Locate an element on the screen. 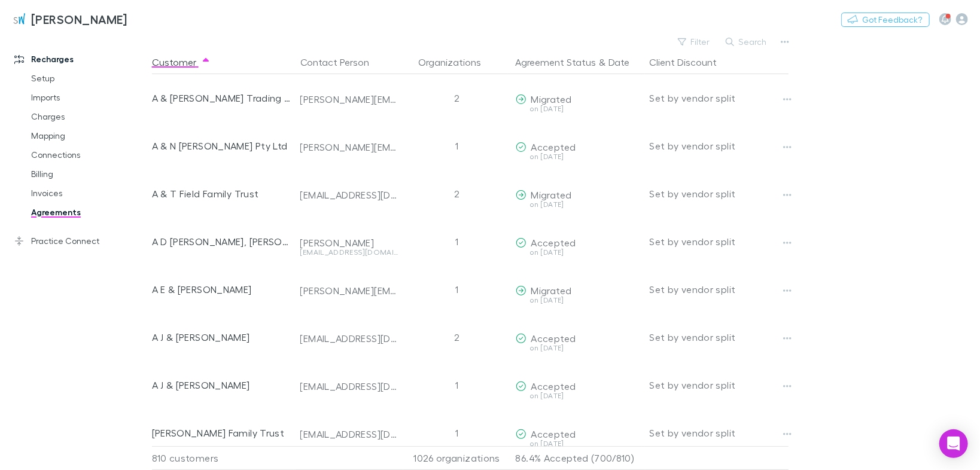 This screenshot has height=470, width=980. a: Recharges is located at coordinates (80, 59).